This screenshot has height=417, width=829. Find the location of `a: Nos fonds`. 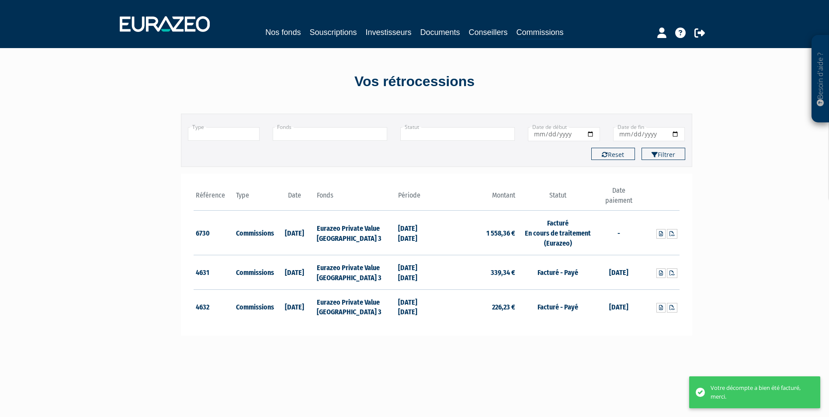

a: Nos fonds is located at coordinates (283, 32).